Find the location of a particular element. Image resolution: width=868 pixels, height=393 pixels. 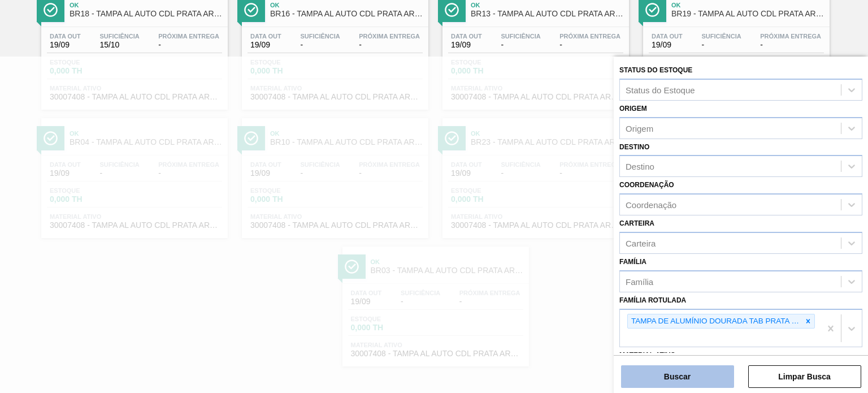

div: Origem is located at coordinates (639, 128).